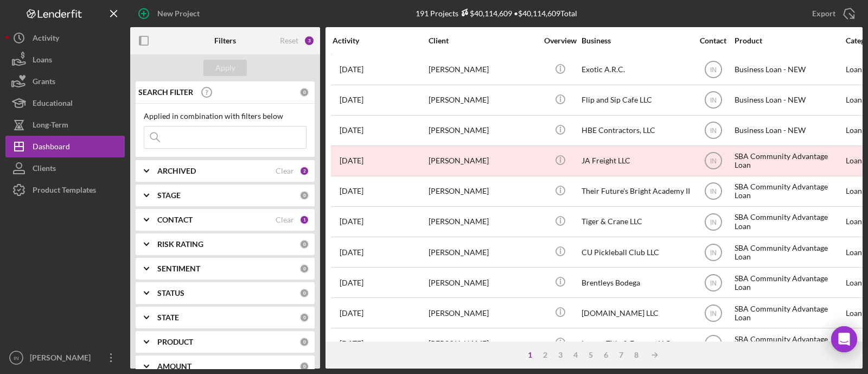 The width and height of the screenshot is (868, 374). What do you see at coordinates (65, 146) in the screenshot?
I see `button: Dashboard` at bounding box center [65, 146].